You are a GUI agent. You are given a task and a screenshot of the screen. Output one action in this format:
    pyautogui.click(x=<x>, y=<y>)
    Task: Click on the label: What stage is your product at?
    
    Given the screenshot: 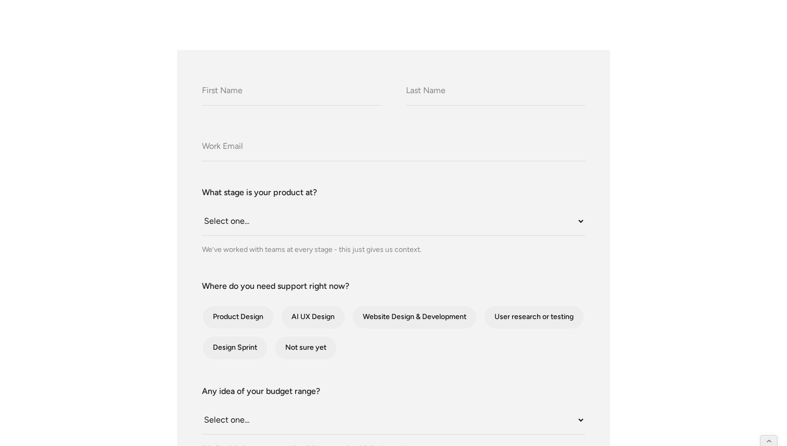 What is the action you would take?
    pyautogui.click(x=394, y=193)
    